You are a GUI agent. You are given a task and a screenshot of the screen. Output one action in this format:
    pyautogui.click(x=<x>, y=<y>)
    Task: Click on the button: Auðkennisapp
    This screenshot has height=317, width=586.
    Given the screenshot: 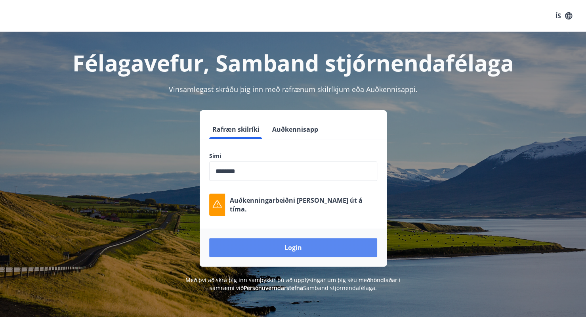 What is the action you would take?
    pyautogui.click(x=295, y=129)
    